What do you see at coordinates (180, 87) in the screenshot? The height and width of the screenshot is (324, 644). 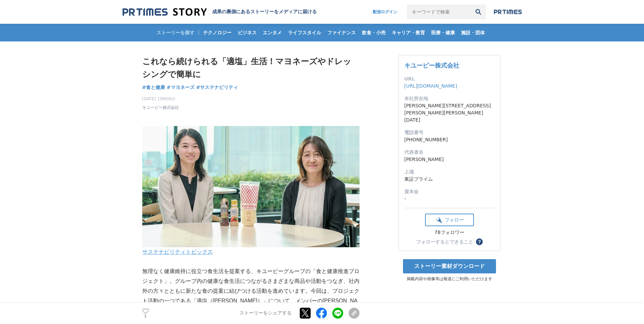 I see `span: #マヨネーズ` at bounding box center [180, 87].